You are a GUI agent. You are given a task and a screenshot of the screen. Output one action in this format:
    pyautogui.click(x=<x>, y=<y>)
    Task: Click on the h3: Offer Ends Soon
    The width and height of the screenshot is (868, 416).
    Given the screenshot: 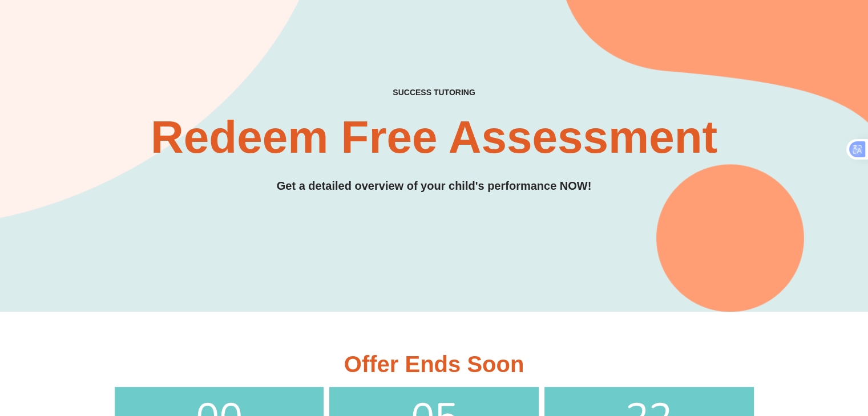 What is the action you would take?
    pyautogui.click(x=434, y=364)
    